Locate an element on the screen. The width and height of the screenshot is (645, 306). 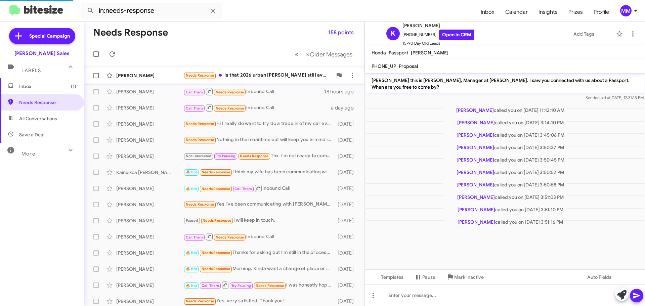
div: Thanks for asking but I'm still in the process of test driving other cars since I have no idea wh... is located at coordinates (259, 253).